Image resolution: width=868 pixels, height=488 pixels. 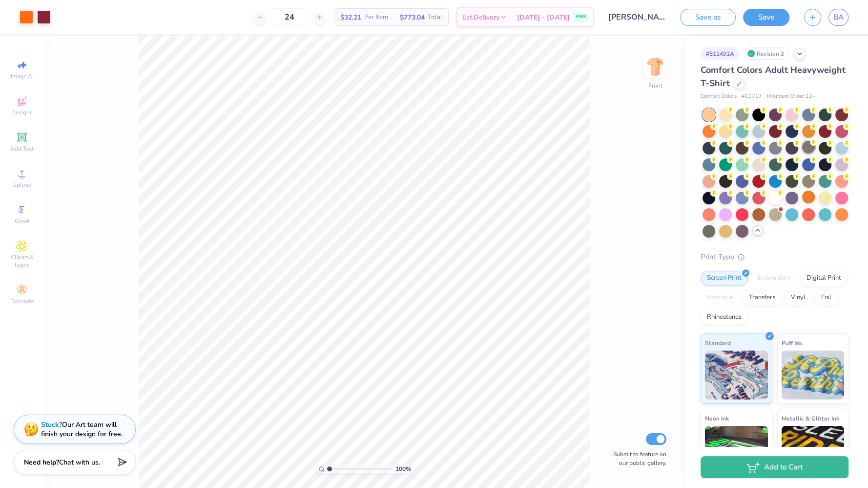 What do you see at coordinates (813, 375) in the screenshot?
I see `img: Puff Ink` at bounding box center [813, 375].